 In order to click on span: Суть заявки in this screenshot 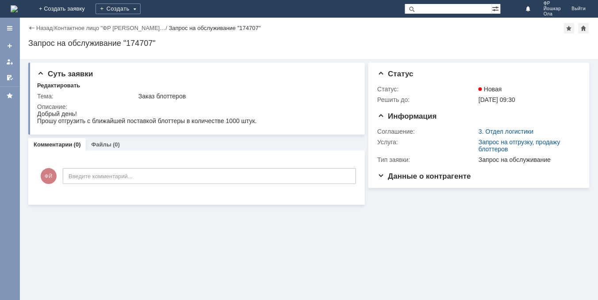, I will do `click(65, 74)`.